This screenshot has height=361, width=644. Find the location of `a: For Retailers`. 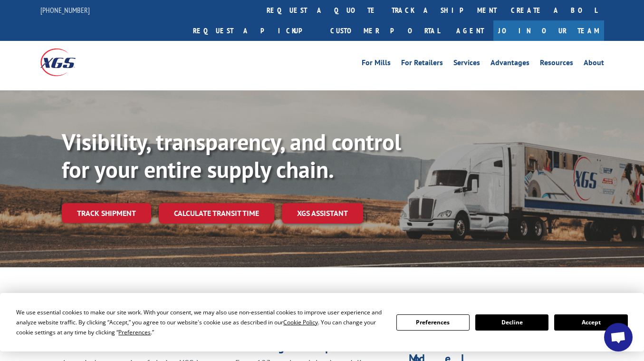

a: For Retailers is located at coordinates (422, 64).